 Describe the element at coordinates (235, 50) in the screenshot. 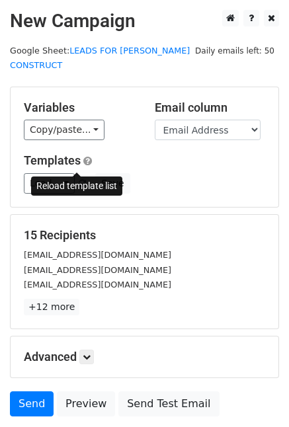

I see `a: Daily emails left: 50` at that location.